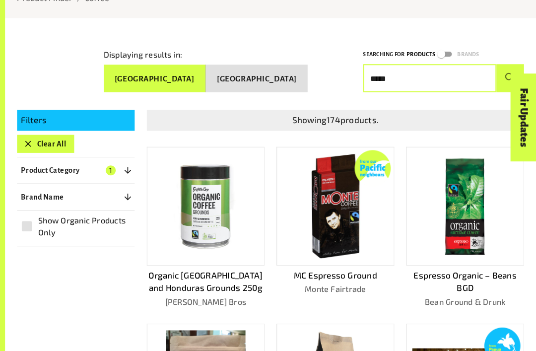 This screenshot has height=351, width=536. I want to click on p: Products, so click(422, 57).